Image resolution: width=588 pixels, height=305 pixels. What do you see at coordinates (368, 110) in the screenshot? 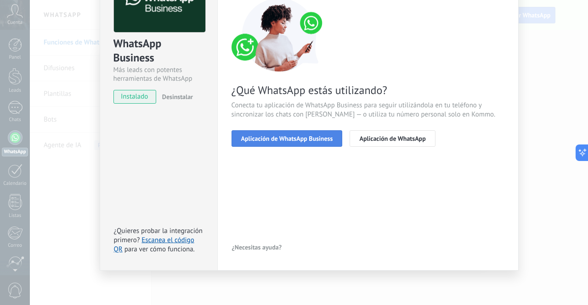
I see `span: Conecta tu aplicación de WhatsApp Business para seguir utilizándola en tu teléfono y sincronizar ...` at bounding box center [368, 110].